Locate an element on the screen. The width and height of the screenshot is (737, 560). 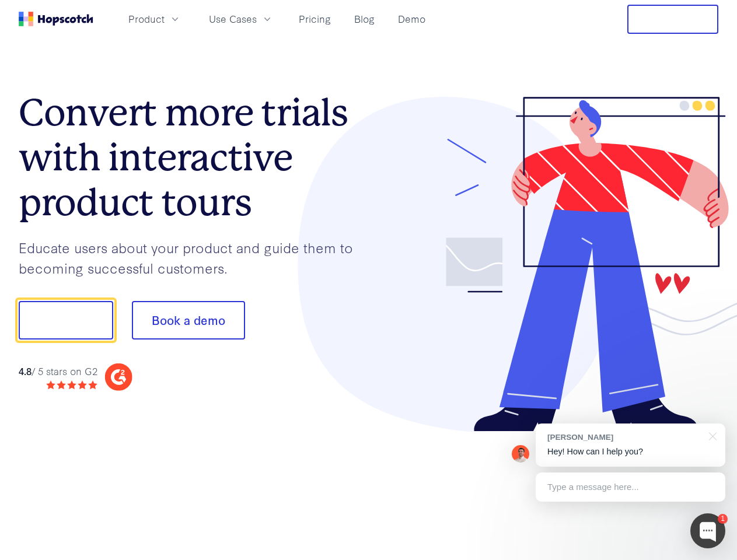
a: Home is located at coordinates (56, 19).